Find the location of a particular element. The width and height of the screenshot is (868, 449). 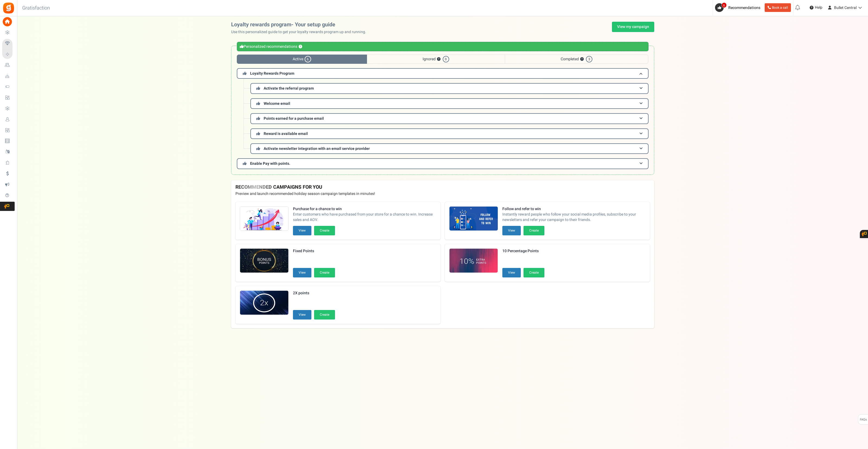

span: Recommendations is located at coordinates (744, 7).